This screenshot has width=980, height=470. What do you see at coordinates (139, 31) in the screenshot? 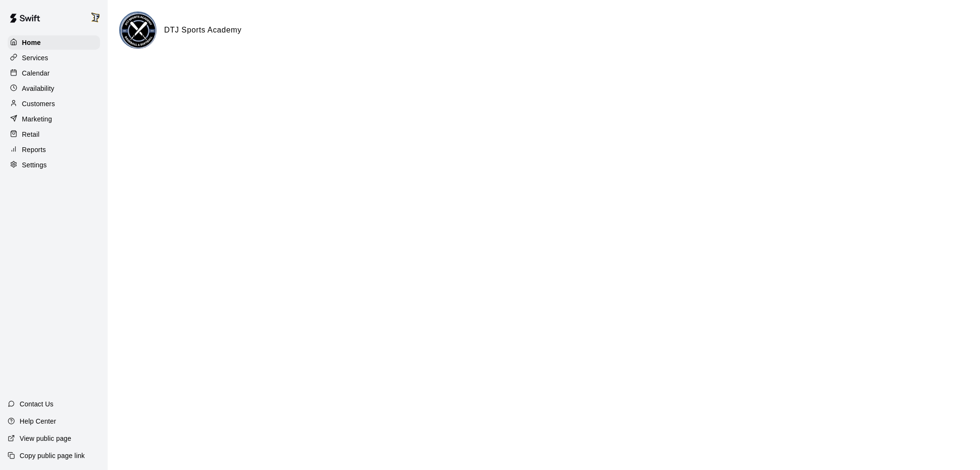
I see `img: DTJ Sports Academy logo` at bounding box center [139, 31].